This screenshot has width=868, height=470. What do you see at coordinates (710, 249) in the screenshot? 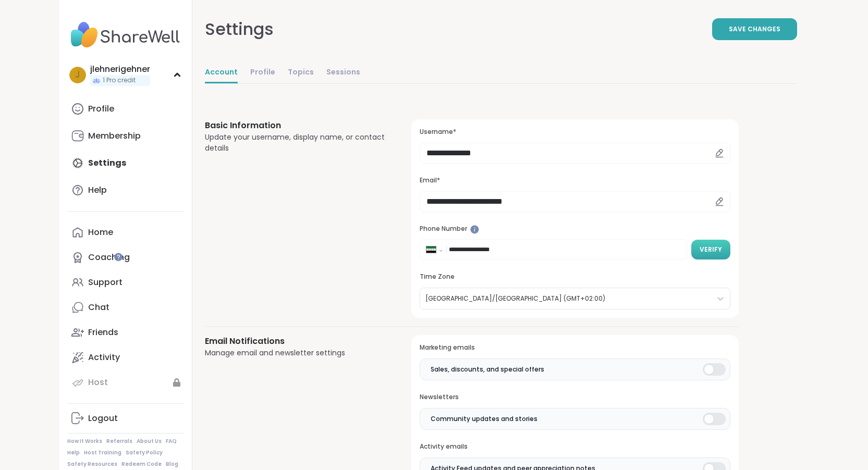
I see `span: Verify` at bounding box center [710, 249].